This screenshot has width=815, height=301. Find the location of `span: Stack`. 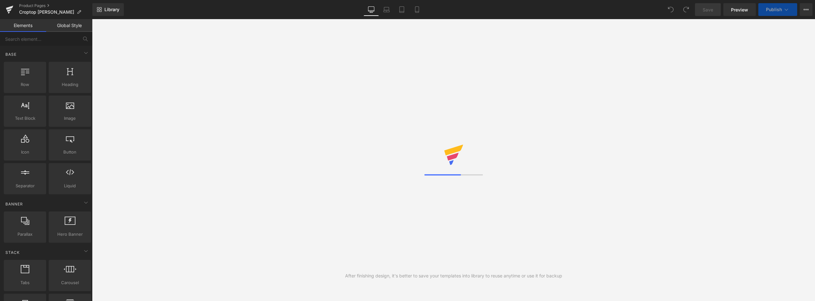

span: Stack is located at coordinates (12, 252).